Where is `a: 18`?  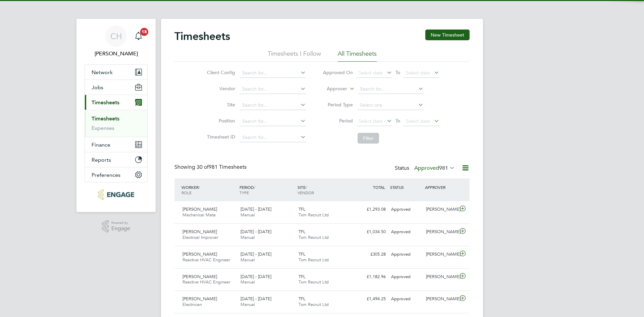 a: 18 is located at coordinates (139, 36).